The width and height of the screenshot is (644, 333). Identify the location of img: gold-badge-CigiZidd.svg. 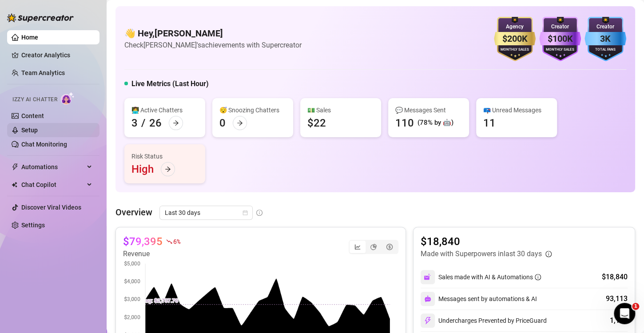
(514, 39).